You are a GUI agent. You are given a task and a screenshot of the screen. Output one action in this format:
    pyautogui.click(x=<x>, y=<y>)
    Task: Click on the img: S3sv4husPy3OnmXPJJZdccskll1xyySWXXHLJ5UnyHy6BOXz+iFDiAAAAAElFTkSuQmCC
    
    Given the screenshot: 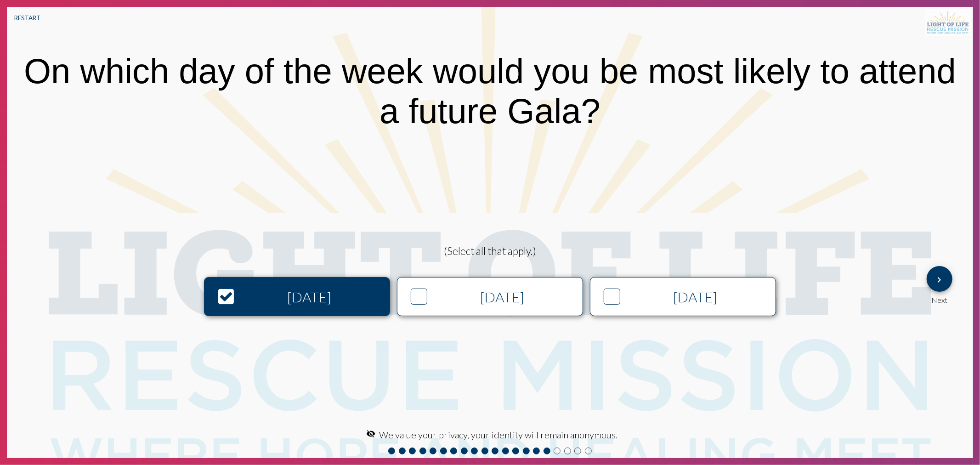 What is the action you would take?
    pyautogui.click(x=948, y=22)
    